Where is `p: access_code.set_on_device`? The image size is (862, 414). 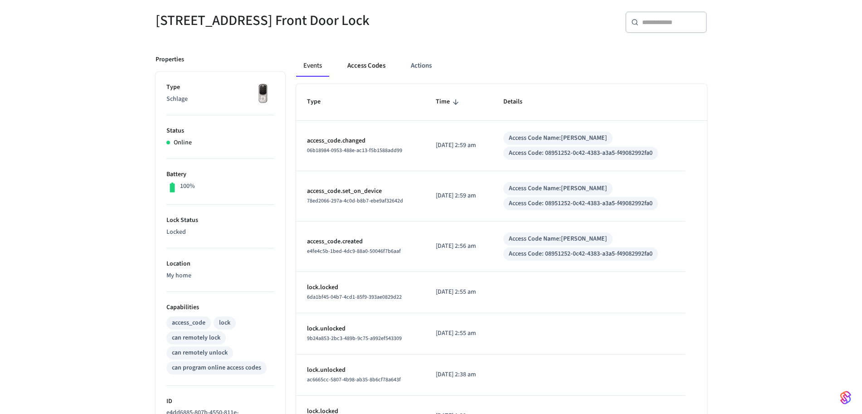 p: access_code.set_on_device is located at coordinates (361, 191).